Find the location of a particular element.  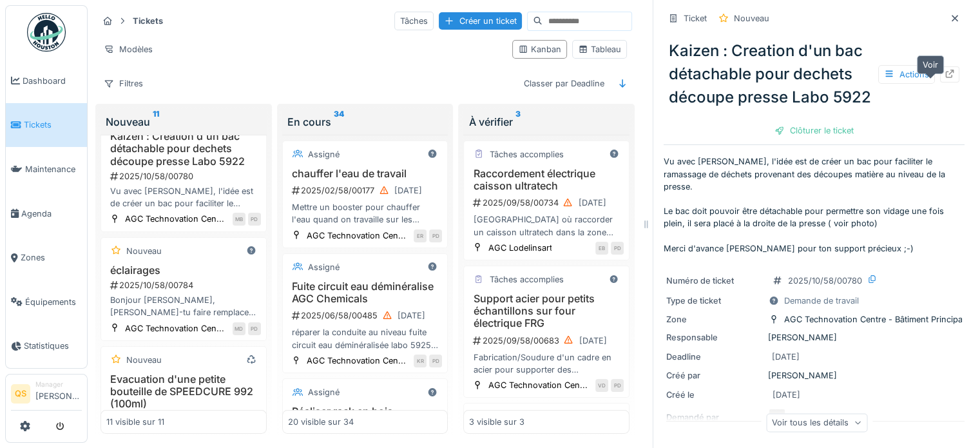

a: Dashboard is located at coordinates (46, 80).